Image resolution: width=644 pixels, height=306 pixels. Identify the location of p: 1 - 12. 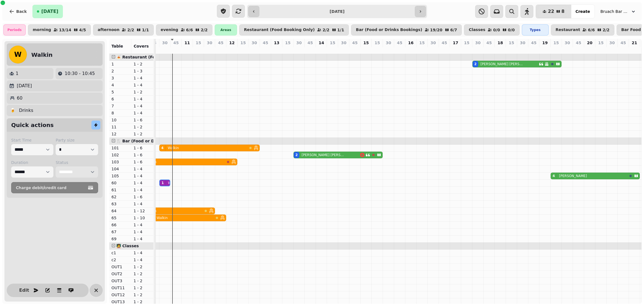
(142, 211).